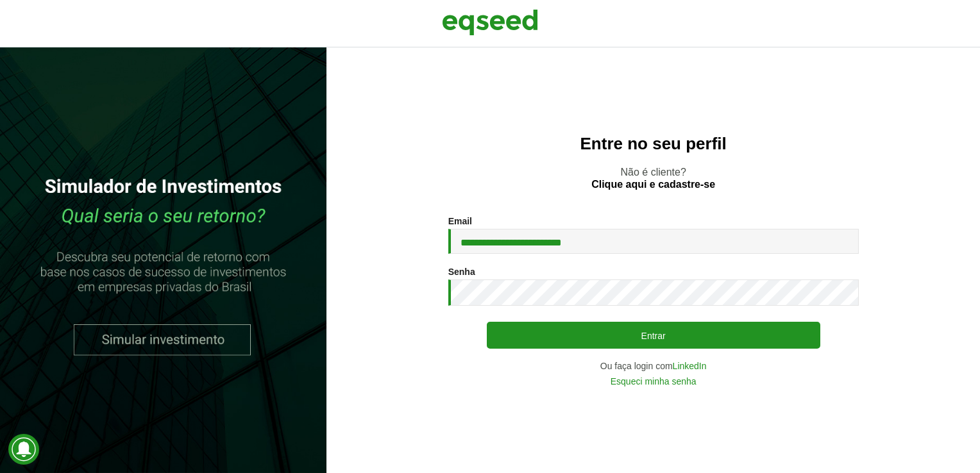  I want to click on a: Esqueci minha senha, so click(654, 381).